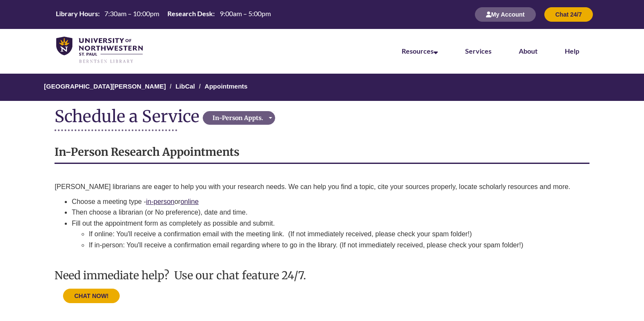  I want to click on strong: In-Person Research Appointments, so click(147, 152).